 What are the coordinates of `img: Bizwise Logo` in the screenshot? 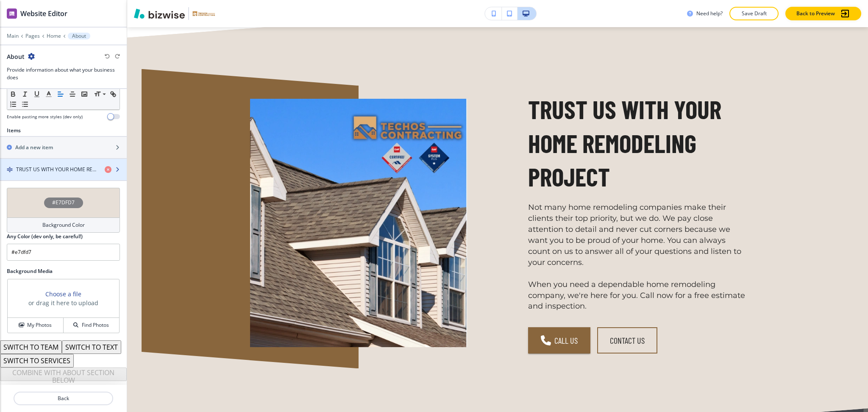 It's located at (159, 14).